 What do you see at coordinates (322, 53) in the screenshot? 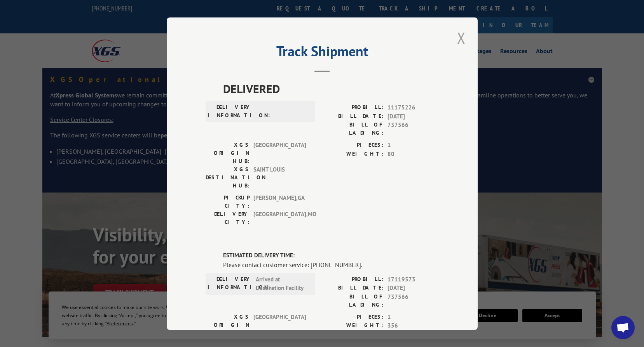
I see `h2: Track Shipment` at bounding box center [322, 53].